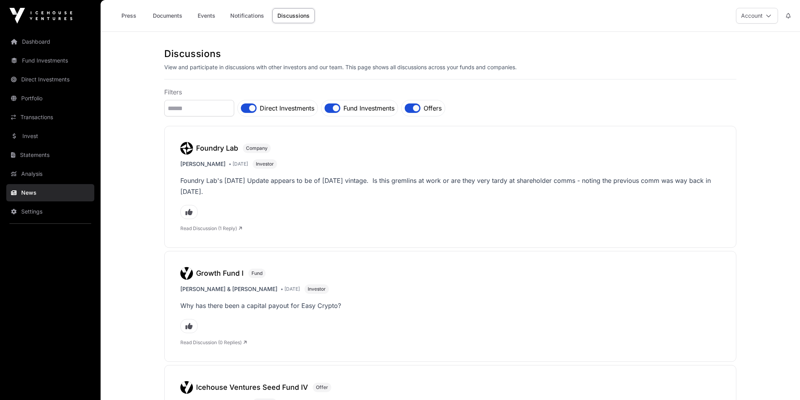 The image size is (800, 400). What do you see at coordinates (129, 16) in the screenshot?
I see `a: Press` at bounding box center [129, 16].